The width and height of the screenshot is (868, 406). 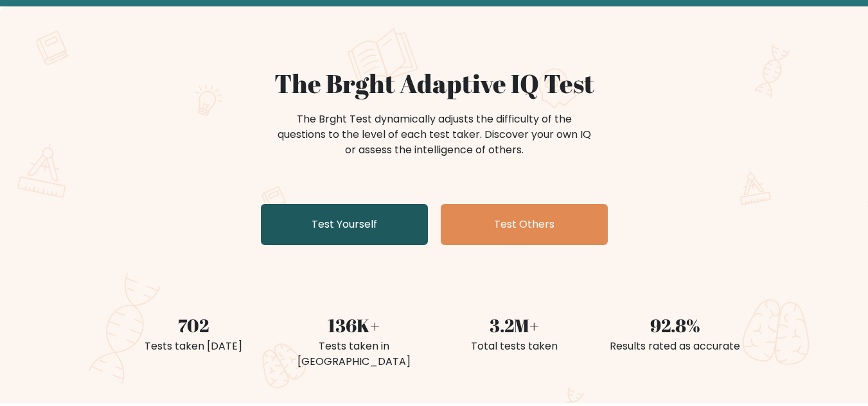 I want to click on a: Test Yourself, so click(x=344, y=225).